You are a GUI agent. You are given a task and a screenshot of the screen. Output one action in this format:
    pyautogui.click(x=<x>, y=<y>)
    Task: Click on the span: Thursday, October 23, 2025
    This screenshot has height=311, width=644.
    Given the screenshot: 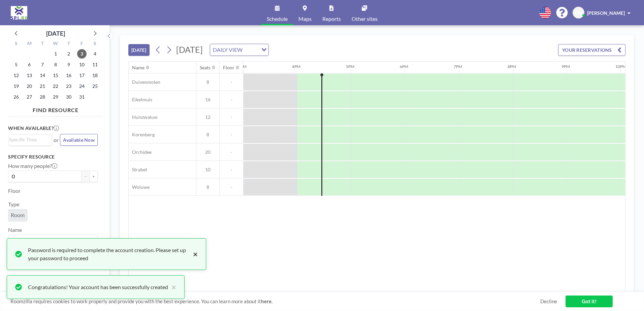 What is the action you would take?
    pyautogui.click(x=69, y=86)
    